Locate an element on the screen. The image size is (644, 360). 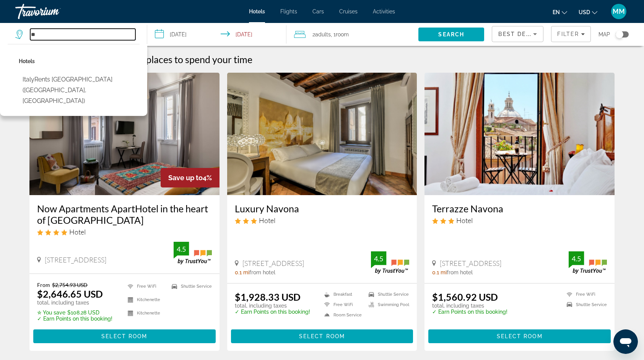
span: Cars is located at coordinates (318, 12).